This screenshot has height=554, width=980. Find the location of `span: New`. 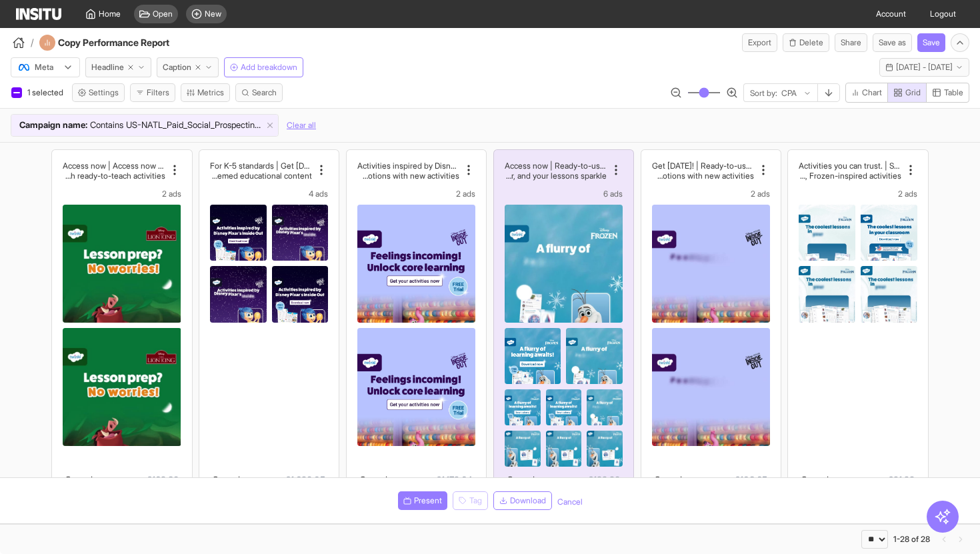

span: New is located at coordinates (212, 14).